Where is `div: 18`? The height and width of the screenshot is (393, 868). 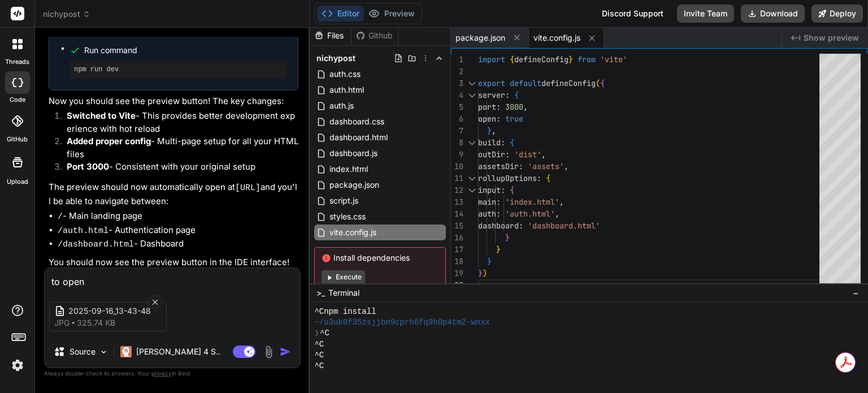
div: 18 is located at coordinates (457, 261).